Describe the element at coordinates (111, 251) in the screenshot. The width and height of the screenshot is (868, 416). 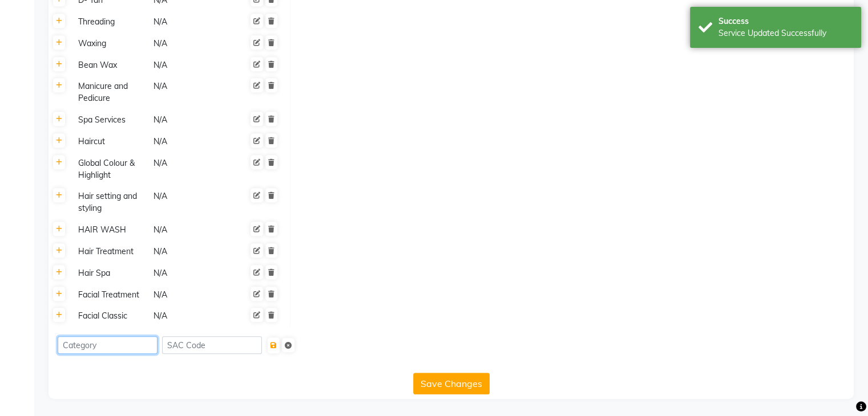
I see `div: Hair Treatment` at that location.